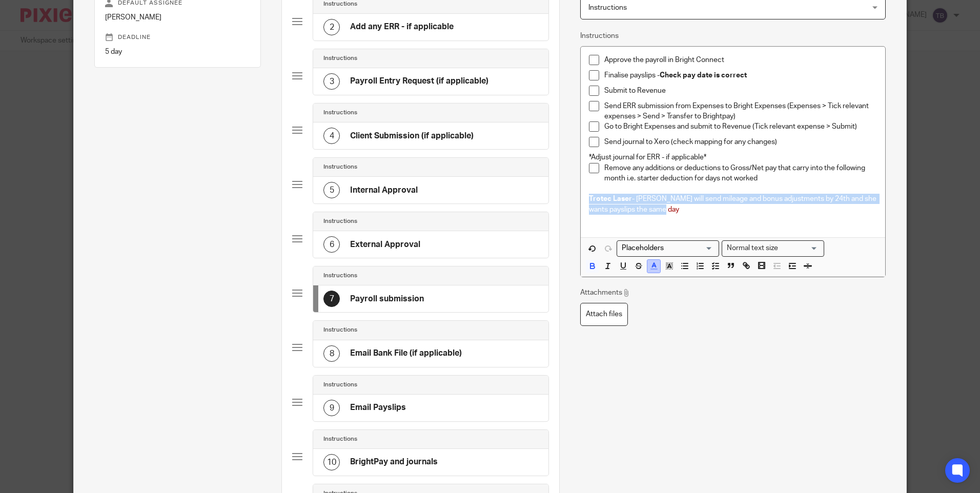 The width and height of the screenshot is (980, 493). Describe the element at coordinates (402, 27) in the screenshot. I see `h4: Add any ERR - if applicable` at that location.